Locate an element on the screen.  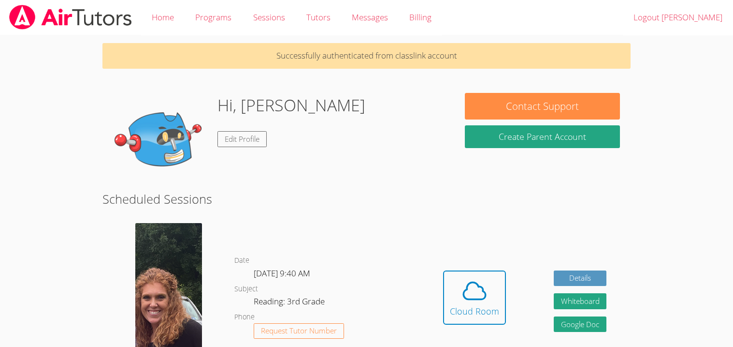
span: Messages is located at coordinates (370, 17).